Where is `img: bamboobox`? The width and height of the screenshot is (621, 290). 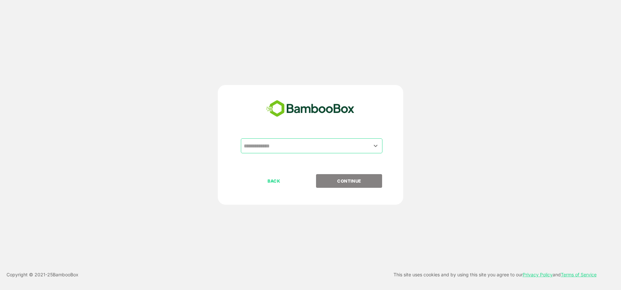 img: bamboobox is located at coordinates (310, 109).